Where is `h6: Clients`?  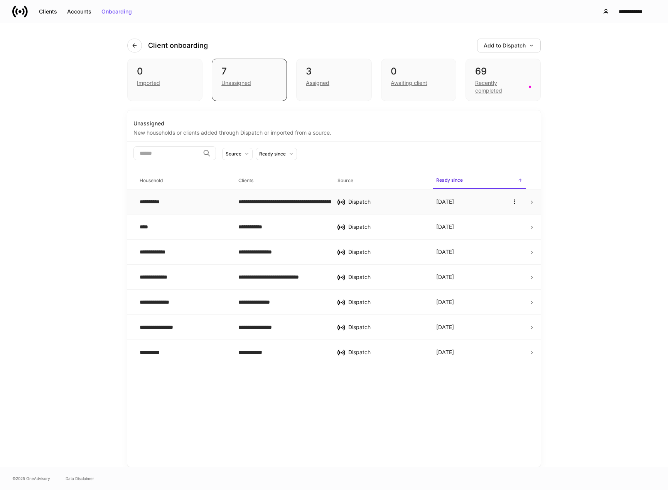 h6: Clients is located at coordinates (246, 180).